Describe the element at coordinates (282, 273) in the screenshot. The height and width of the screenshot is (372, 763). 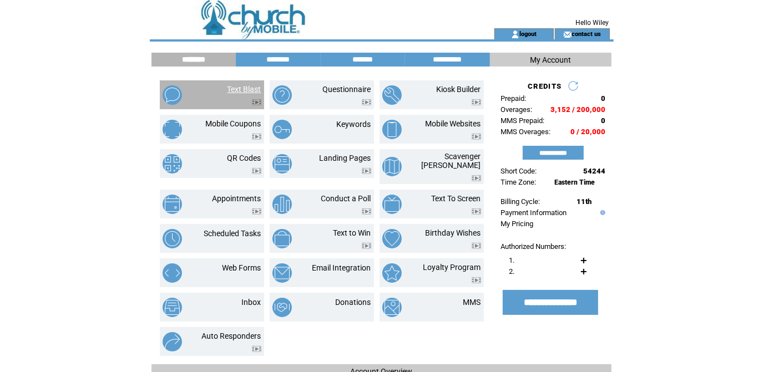
I see `img: email-integration.png` at that location.